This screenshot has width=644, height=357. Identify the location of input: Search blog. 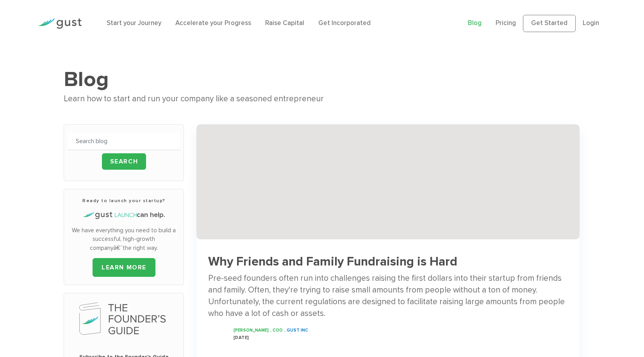
(124, 141).